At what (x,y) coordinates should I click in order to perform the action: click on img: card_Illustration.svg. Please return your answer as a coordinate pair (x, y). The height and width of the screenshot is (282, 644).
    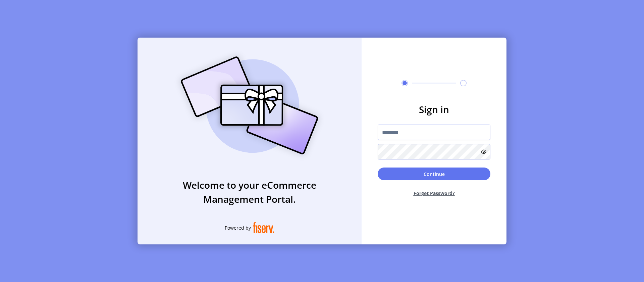
    Looking at the image, I should click on (250, 105).